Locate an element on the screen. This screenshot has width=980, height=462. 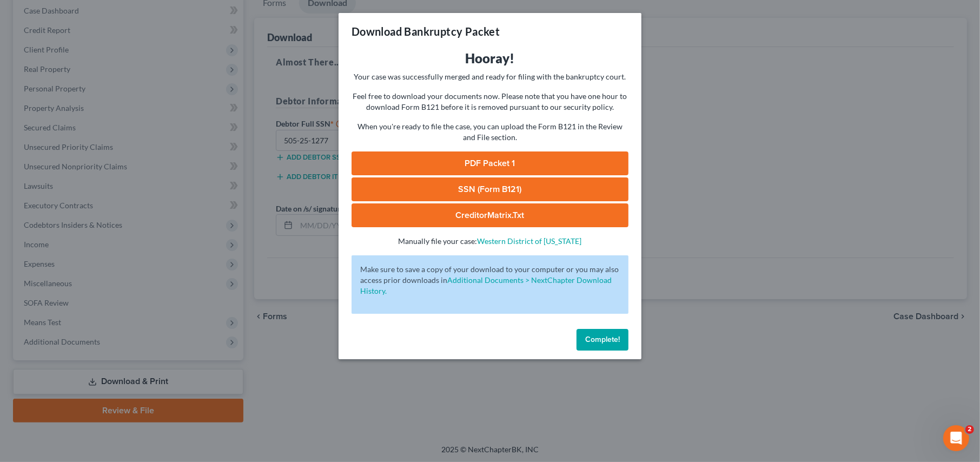
a: PDF Packet 1 is located at coordinates (490, 163).